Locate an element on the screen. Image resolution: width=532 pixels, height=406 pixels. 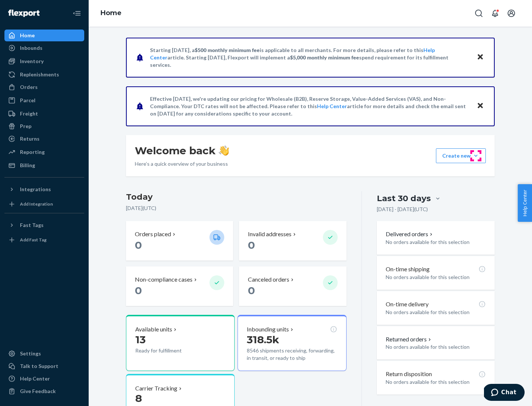
span: $500 monthly minimum fee is located at coordinates (227, 50).